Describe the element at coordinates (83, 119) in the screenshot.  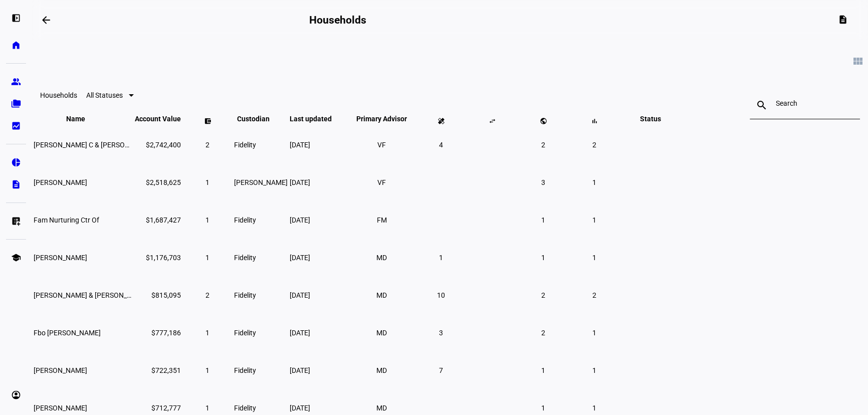
I see `span: Name` at that location.